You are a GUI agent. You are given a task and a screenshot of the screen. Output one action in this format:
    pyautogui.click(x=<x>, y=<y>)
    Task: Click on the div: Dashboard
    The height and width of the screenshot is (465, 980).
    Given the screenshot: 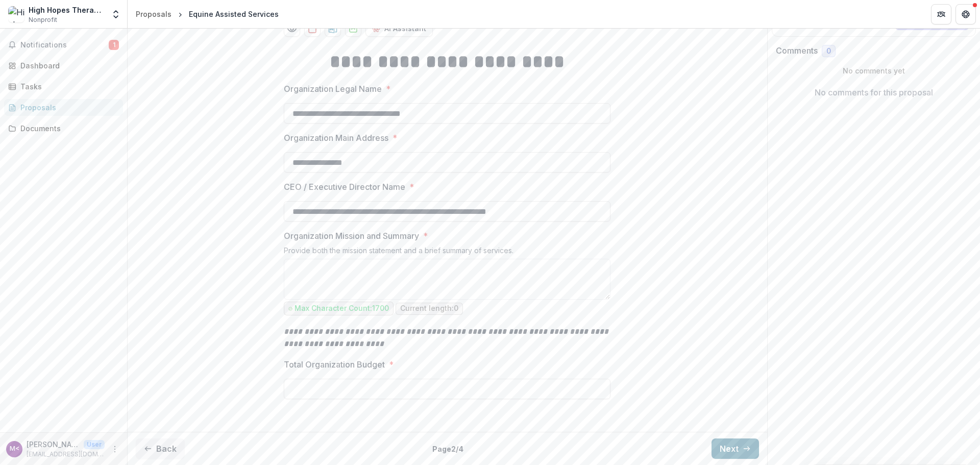 What is the action you would take?
    pyautogui.click(x=68, y=65)
    